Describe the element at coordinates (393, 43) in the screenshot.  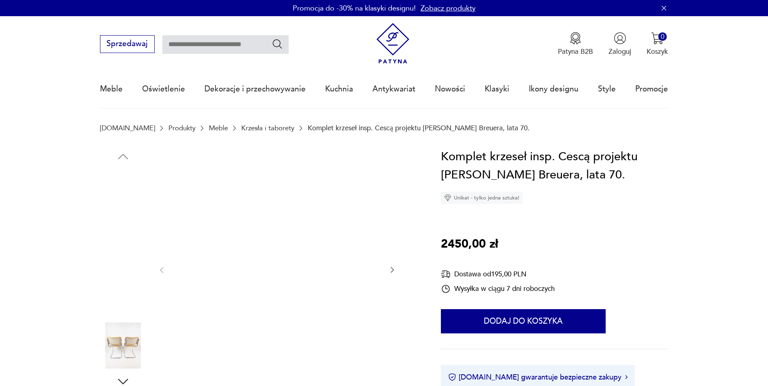
I see `img: Patyna - sklep z meblami i dekoracjami vintage` at that location.